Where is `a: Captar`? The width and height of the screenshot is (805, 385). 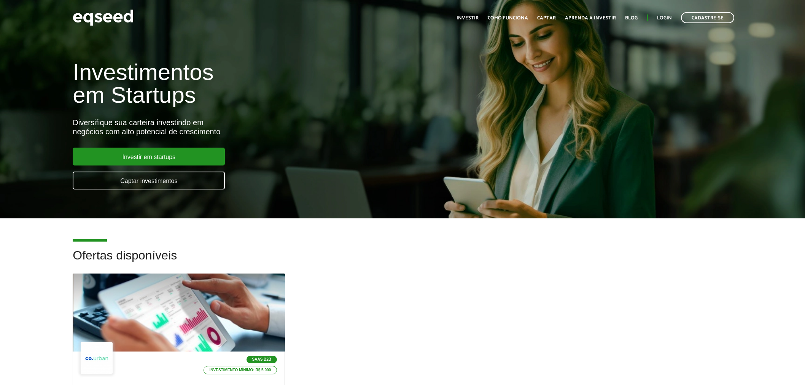 a: Captar is located at coordinates (546, 18).